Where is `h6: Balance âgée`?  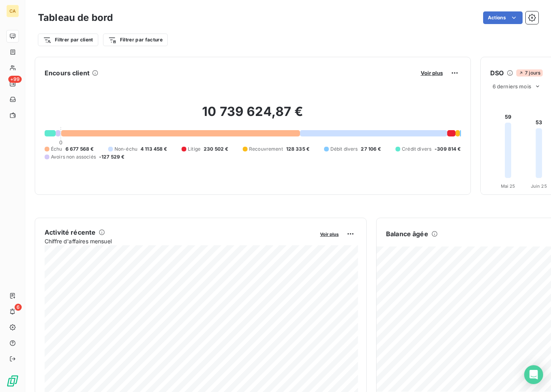
h6: Balance âgée is located at coordinates (407, 234).